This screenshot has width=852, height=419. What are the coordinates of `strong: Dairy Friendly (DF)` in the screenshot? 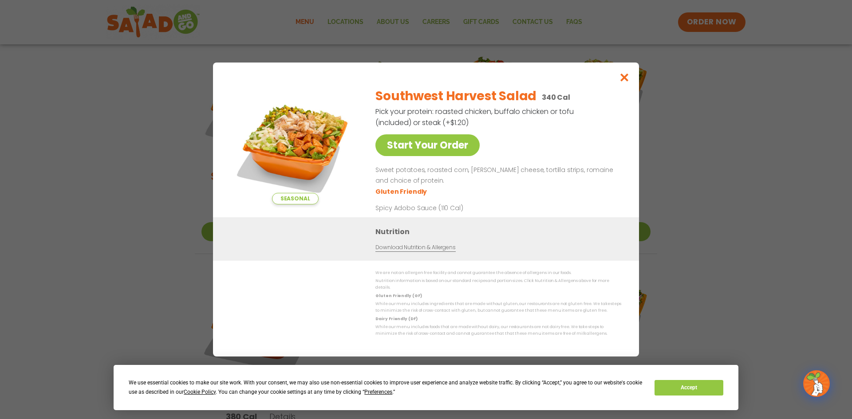 It's located at (396, 319).